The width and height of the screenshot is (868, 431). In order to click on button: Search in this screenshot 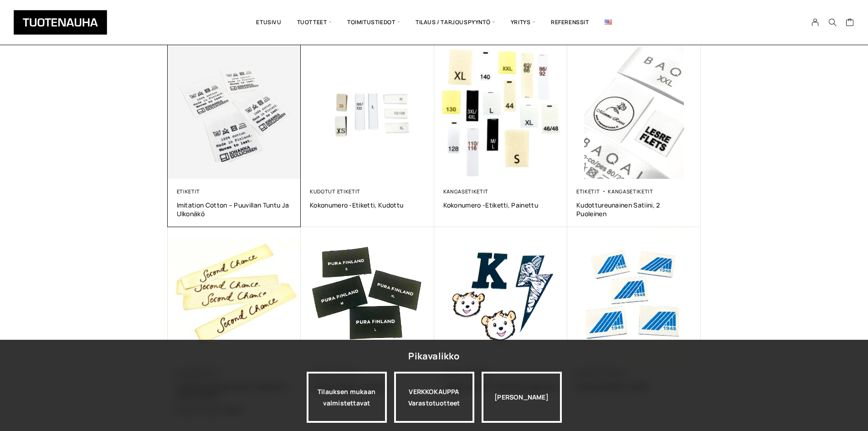, I will do `click(832, 22)`.